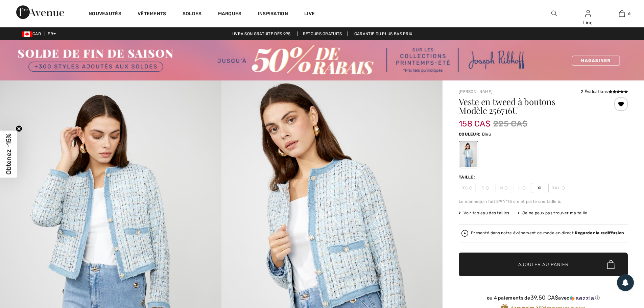 This screenshot has height=308, width=644. Describe the element at coordinates (105, 14) in the screenshot. I see `a: Nouveautés` at that location.